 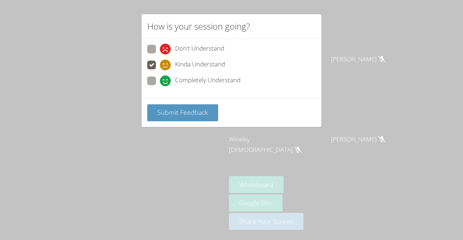 I want to click on h2: How is your session going?, so click(x=198, y=26).